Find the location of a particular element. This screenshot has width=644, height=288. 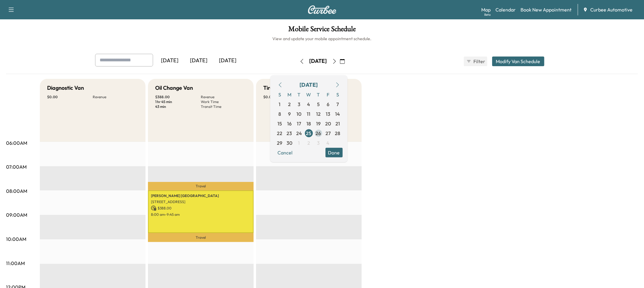

p: 09:00AM is located at coordinates (17, 215).